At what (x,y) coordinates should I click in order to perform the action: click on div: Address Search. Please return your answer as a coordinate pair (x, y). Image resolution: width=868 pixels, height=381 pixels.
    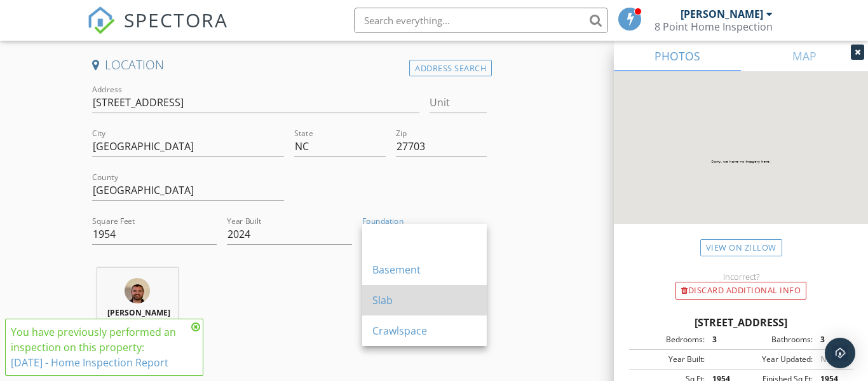
    Looking at the image, I should click on (451, 68).